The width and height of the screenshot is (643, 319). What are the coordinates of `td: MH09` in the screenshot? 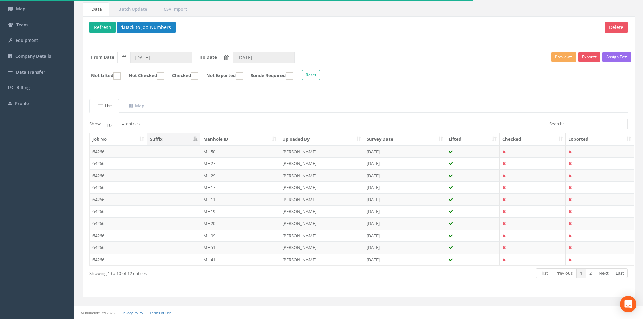 It's located at (240, 236).